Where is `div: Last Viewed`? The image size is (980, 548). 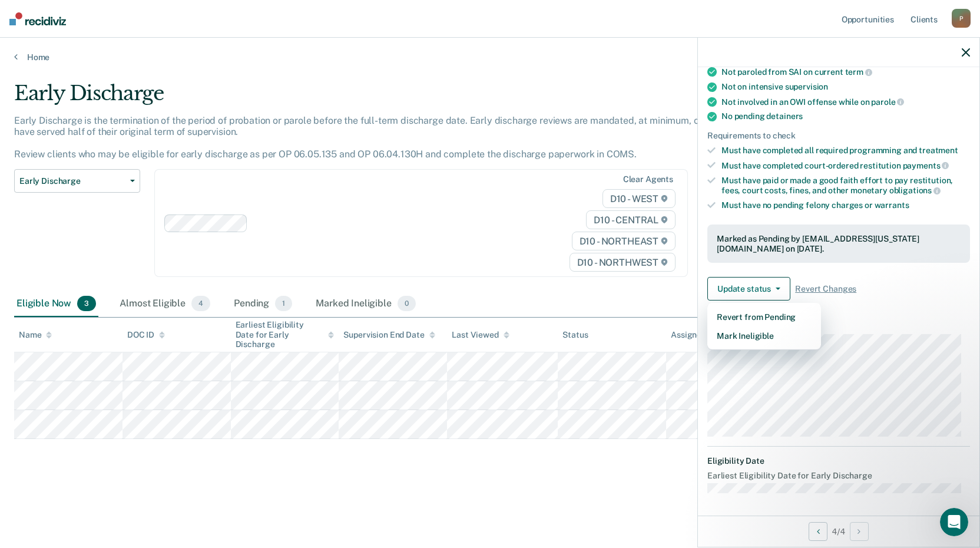
div: Last Viewed is located at coordinates (480, 335).